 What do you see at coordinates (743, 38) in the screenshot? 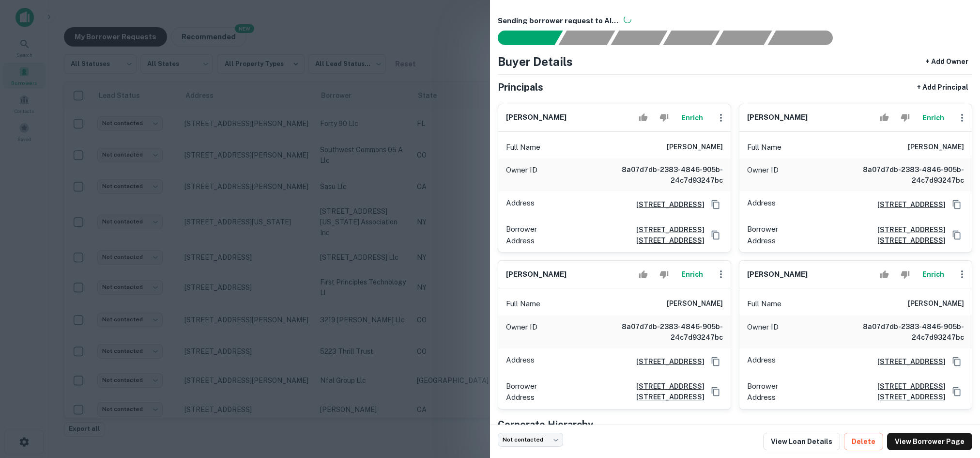
I see `div: Principals found, still searching for contact information. This may take time...` at bounding box center [743, 38].